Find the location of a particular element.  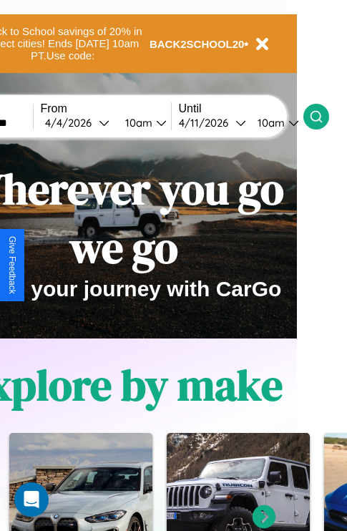

label: Until is located at coordinates (241, 109).